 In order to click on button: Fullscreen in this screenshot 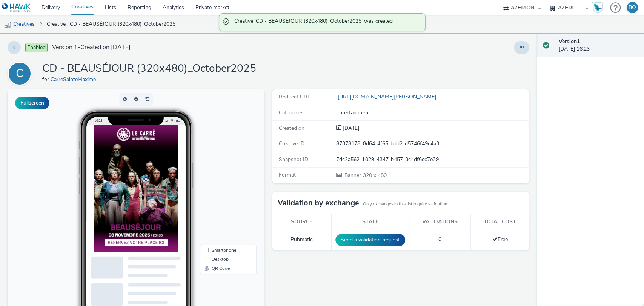, I will do `click(32, 103)`.